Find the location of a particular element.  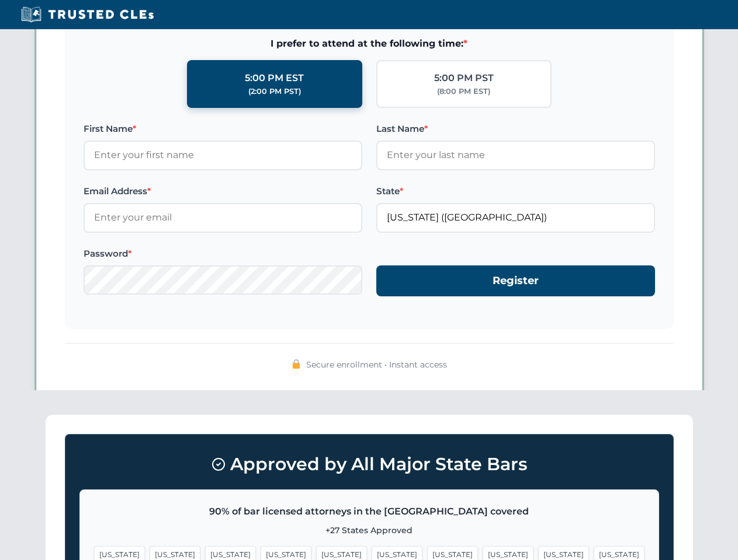

div: (2:00 PM PST) is located at coordinates (275, 91).